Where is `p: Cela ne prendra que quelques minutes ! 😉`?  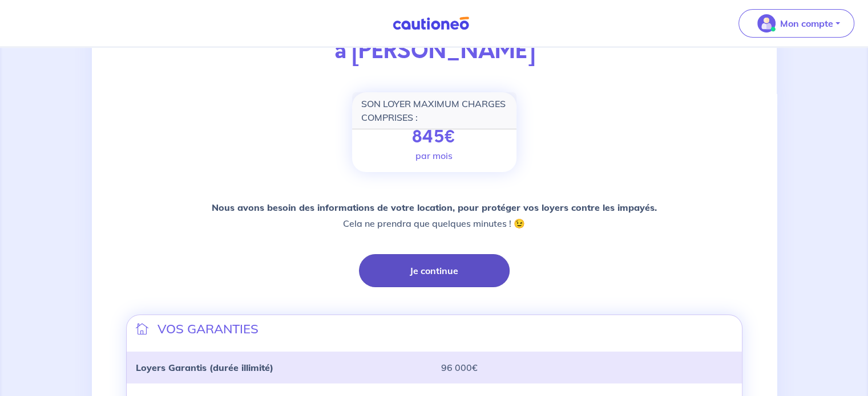
p: Cela ne prendra que quelques minutes ! 😉 is located at coordinates (434, 216).